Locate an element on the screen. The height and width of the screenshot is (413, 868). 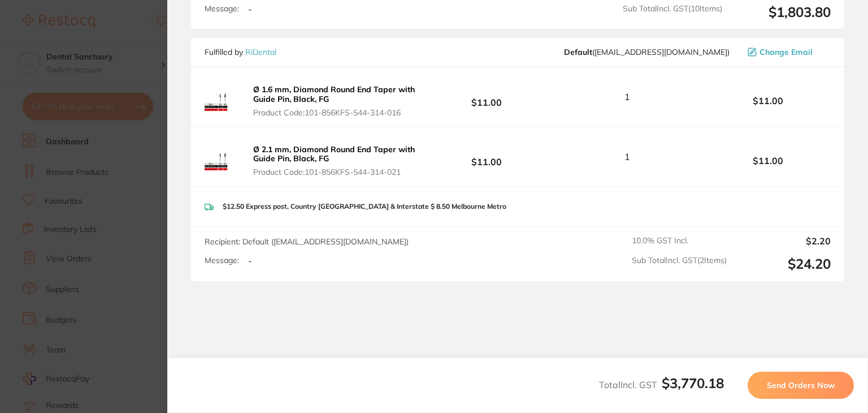
span: info@rosler.com.au is located at coordinates (647, 52).